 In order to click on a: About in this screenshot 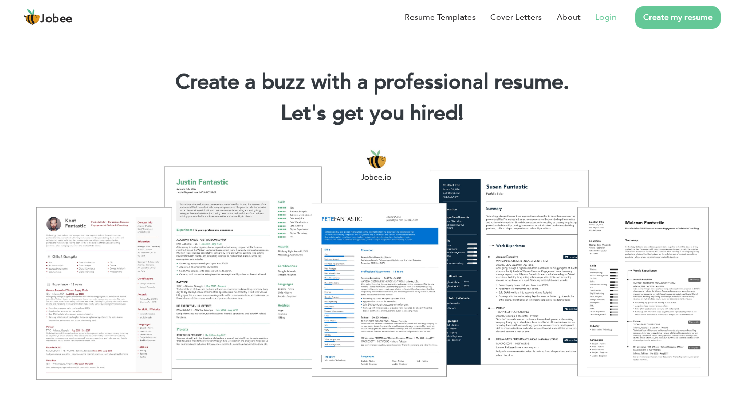, I will do `click(568, 17)`.